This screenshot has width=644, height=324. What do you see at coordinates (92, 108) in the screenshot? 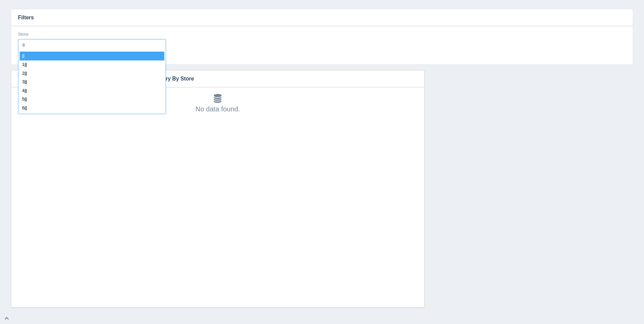
I see `div: 6` at bounding box center [92, 108].